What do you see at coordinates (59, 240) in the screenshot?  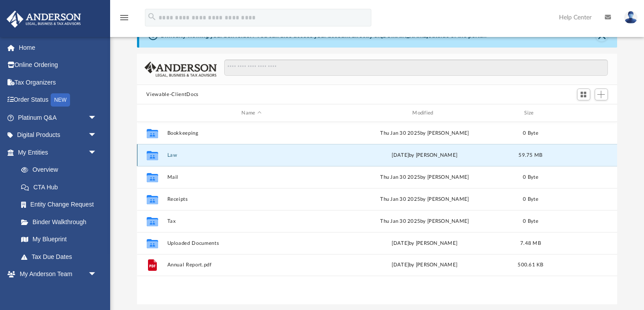 I see `a: My Blueprint` at bounding box center [59, 240].